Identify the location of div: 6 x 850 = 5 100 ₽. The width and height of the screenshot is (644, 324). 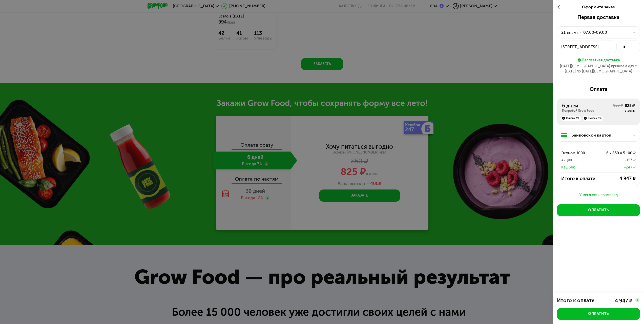
(613, 153).